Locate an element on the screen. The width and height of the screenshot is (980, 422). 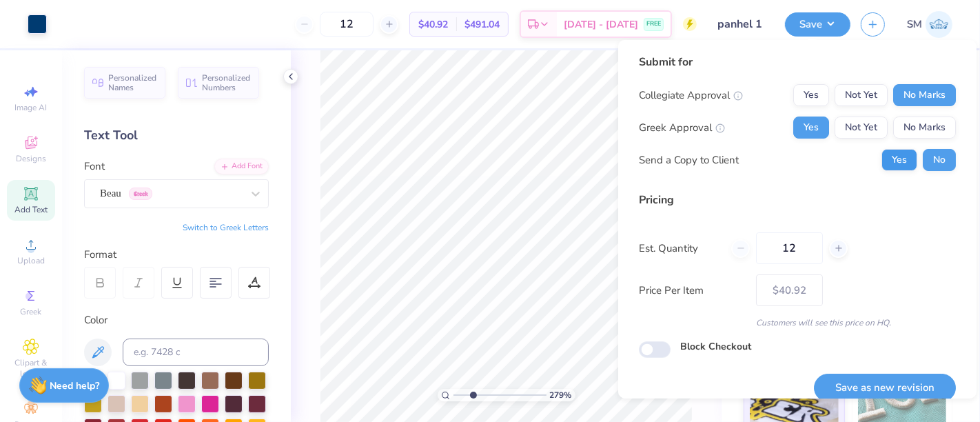
span: FREE is located at coordinates (653, 24).